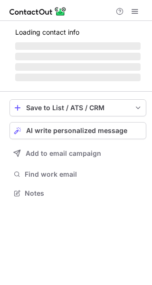 The image size is (152, 285). Describe the element at coordinates (63, 154) in the screenshot. I see `span: Add to email campaign` at that location.